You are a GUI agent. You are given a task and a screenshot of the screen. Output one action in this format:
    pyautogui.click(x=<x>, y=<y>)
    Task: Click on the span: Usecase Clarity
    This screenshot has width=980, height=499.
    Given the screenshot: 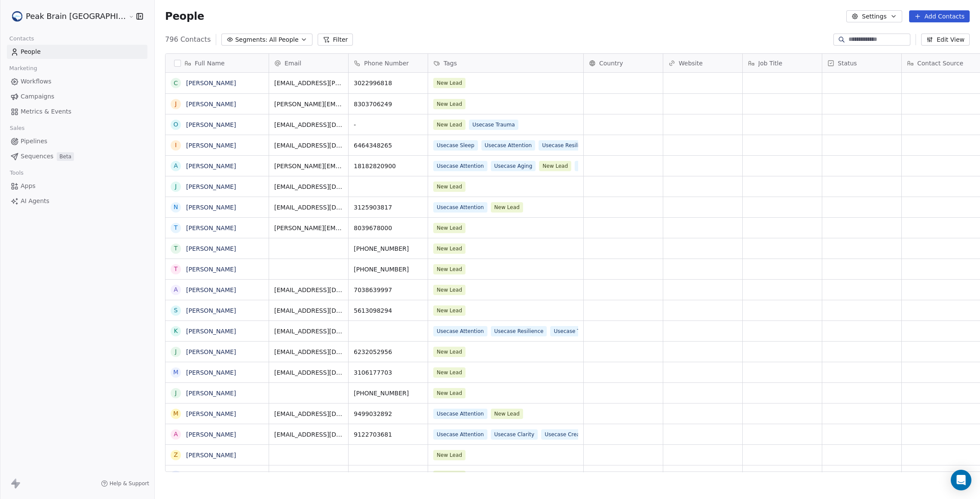 What is the action you would take?
    pyautogui.click(x=515, y=434)
    